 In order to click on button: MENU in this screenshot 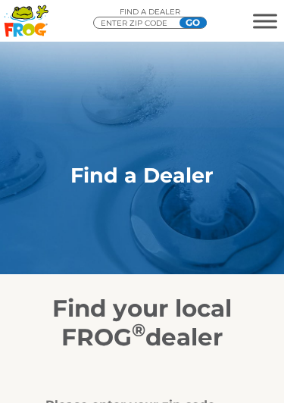, I will do `click(265, 20)`.